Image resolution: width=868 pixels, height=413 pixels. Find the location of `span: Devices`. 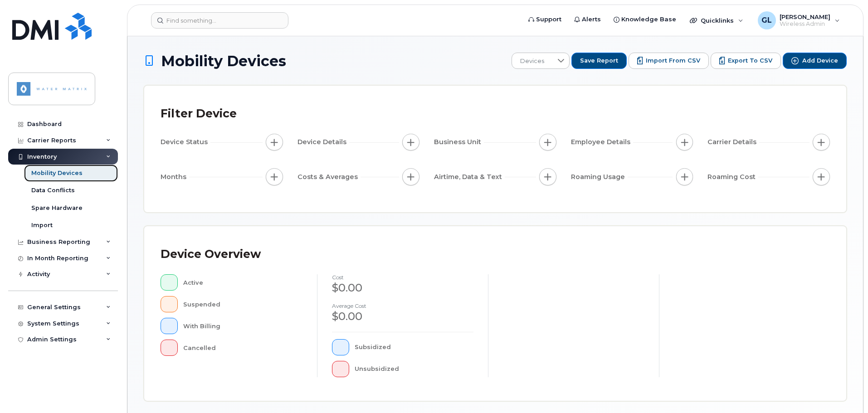

span: Devices is located at coordinates (532, 62).